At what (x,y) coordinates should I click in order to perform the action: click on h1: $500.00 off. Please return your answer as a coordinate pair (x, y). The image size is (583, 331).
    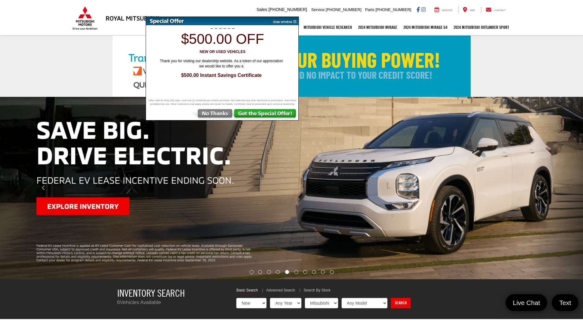
    Looking at the image, I should click on (223, 39).